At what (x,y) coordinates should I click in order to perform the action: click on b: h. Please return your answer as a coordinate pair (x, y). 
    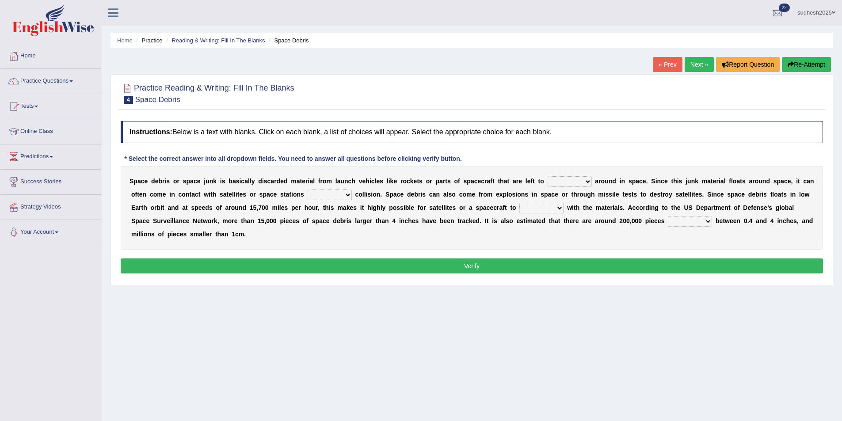
    Looking at the image, I should click on (502, 181).